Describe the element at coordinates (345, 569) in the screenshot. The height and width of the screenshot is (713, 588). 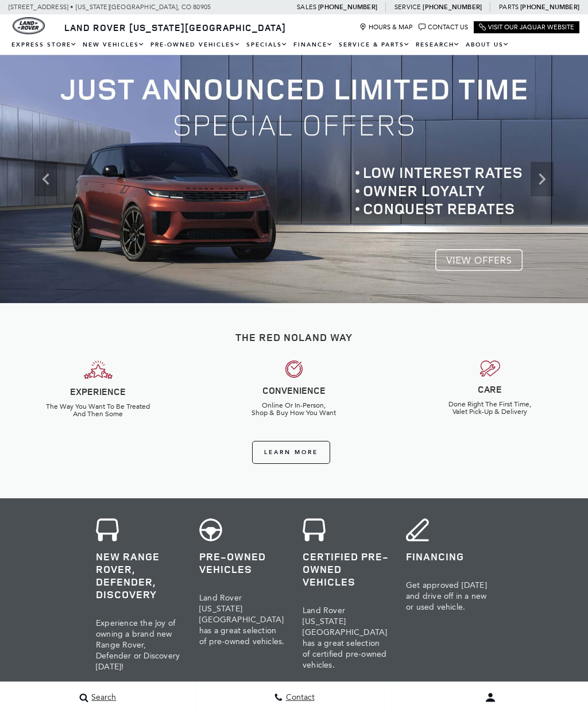
I see `h3: Certified Pre-Owned Vehicles` at that location.